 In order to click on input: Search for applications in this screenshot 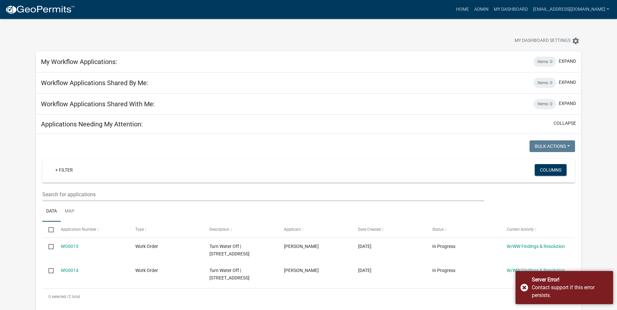, I will do `click(263, 194)`.